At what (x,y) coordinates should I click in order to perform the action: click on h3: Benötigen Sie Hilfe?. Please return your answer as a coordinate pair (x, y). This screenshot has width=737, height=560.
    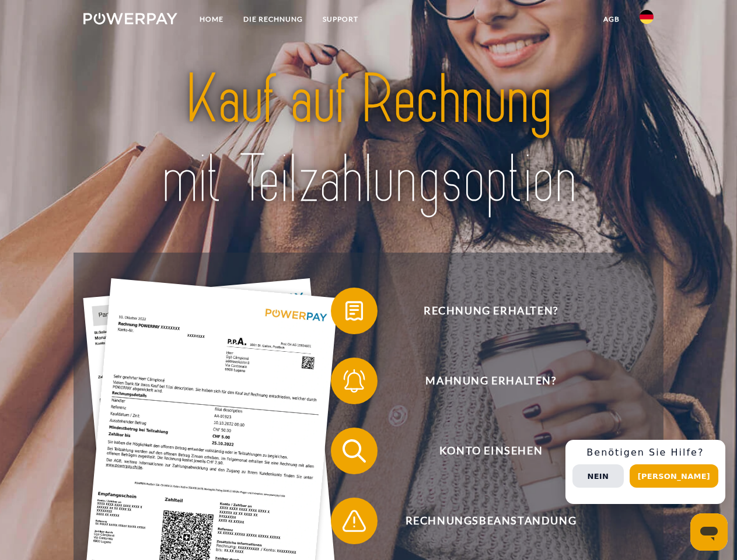
    Looking at the image, I should click on (645, 453).